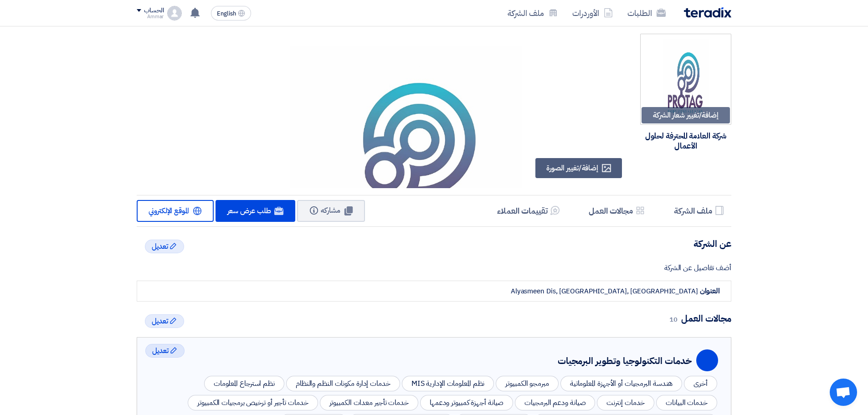 This screenshot has height=415, width=868. I want to click on img: profile_test.png, so click(174, 13).